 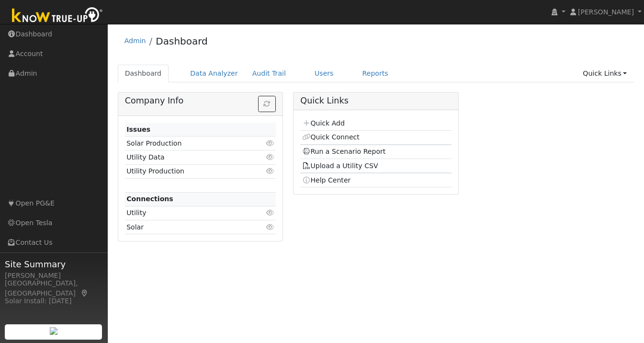 I want to click on a: Audit Trail, so click(x=269, y=73).